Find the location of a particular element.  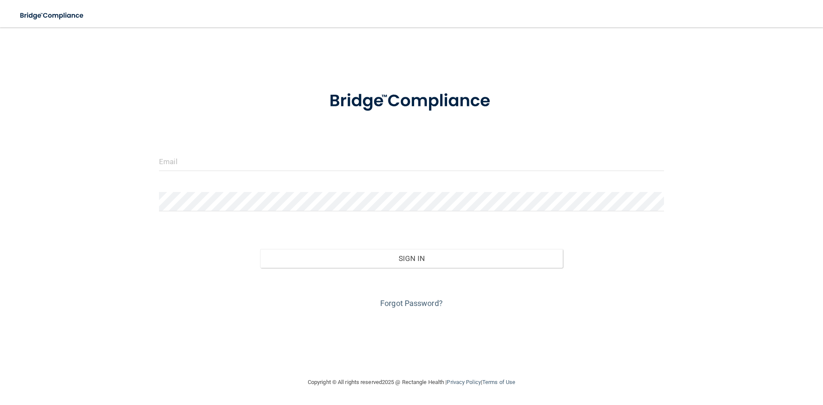

a: Terms of Use is located at coordinates (499, 382).